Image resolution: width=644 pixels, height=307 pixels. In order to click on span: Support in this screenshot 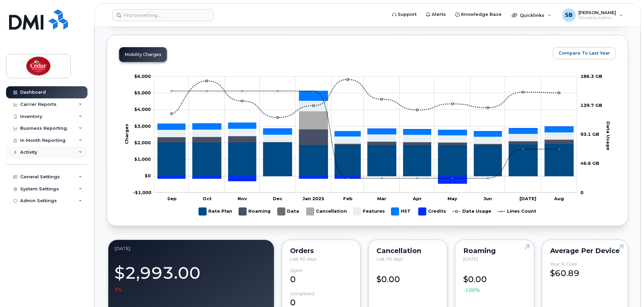, I will do `click(407, 14)`.